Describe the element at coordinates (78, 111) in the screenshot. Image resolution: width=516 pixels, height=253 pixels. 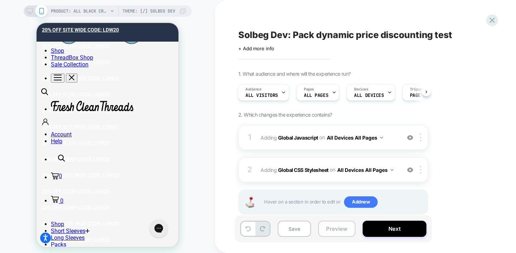
I see `a: Account` at that location.